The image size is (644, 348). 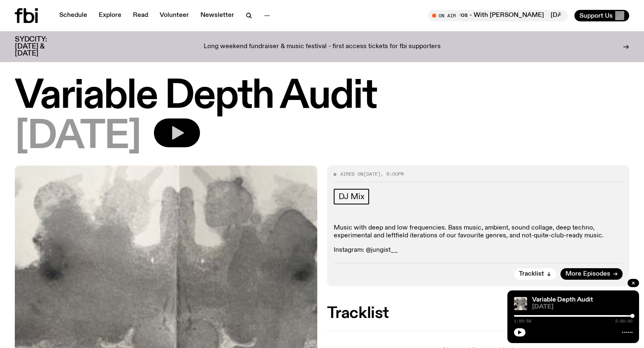 What do you see at coordinates (587, 274) in the screenshot?
I see `span: More Episodes` at bounding box center [587, 274].